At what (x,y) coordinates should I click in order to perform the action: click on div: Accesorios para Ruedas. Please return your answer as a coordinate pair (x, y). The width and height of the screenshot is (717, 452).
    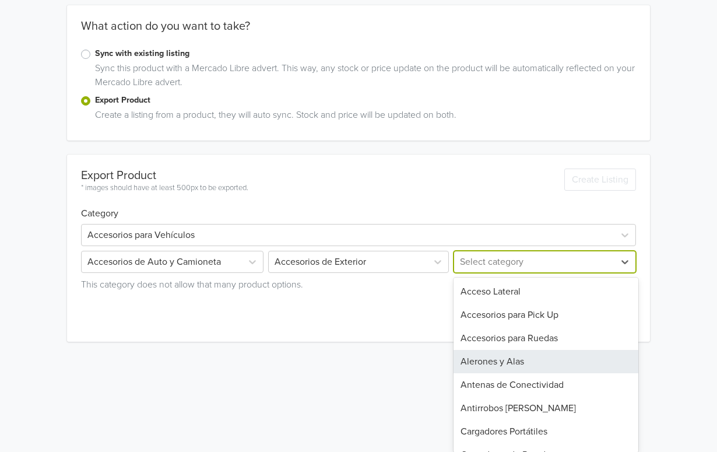
    Looking at the image, I should click on (545, 338).